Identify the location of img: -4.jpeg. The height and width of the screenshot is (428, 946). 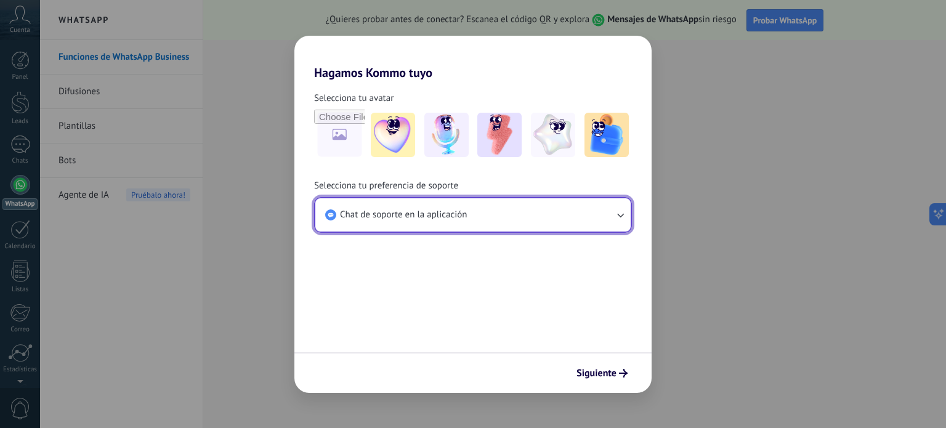
(553, 135).